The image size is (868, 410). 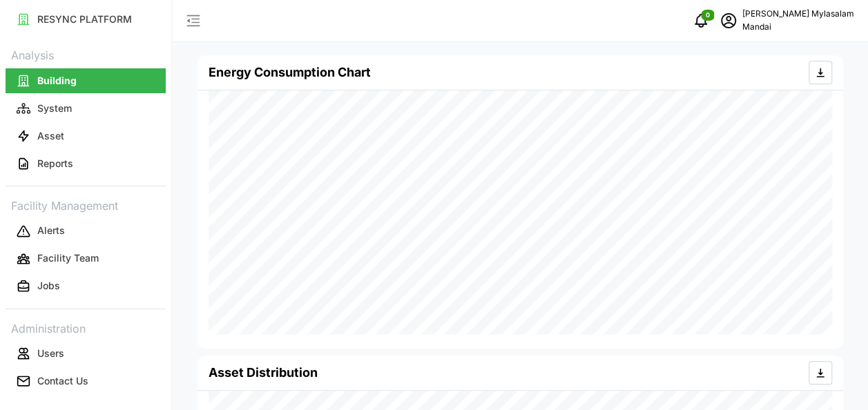 I want to click on p: Users, so click(x=51, y=354).